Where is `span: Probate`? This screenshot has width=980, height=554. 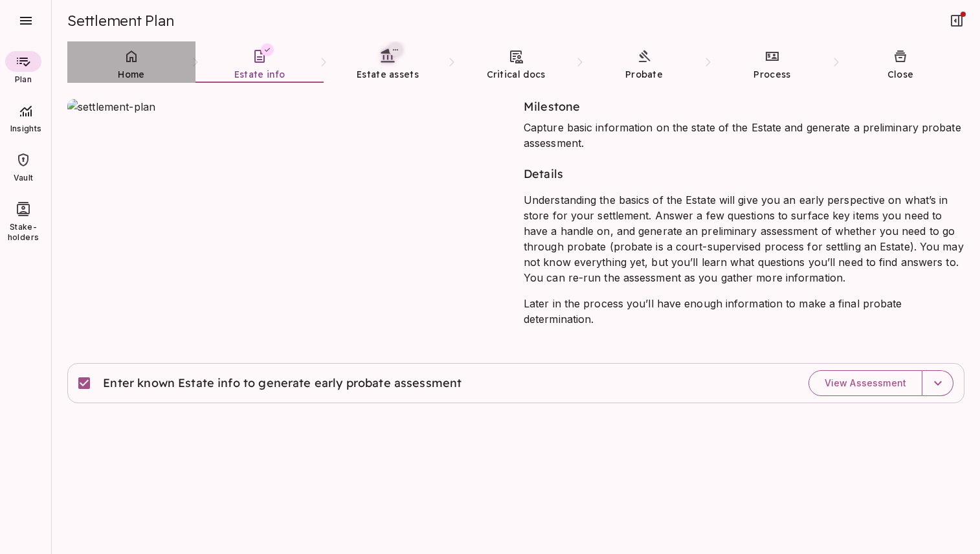 span: Probate is located at coordinates (644, 75).